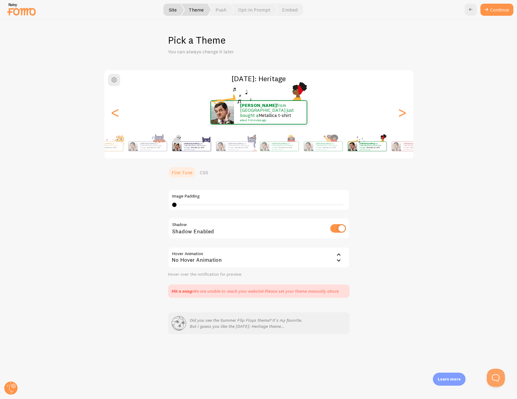 The height and width of the screenshot is (399, 517). Describe the element at coordinates (115, 112) in the screenshot. I see `div: Previous slide` at that location.